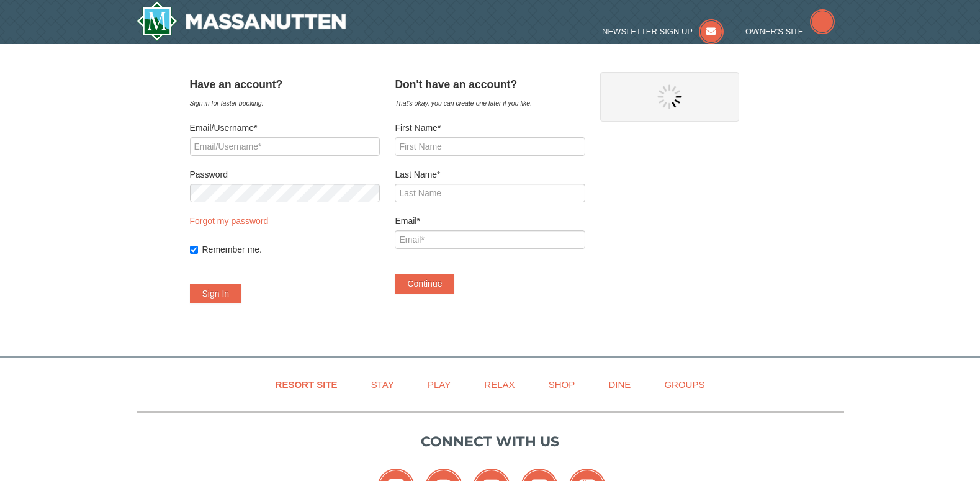  Describe the element at coordinates (490, 193) in the screenshot. I see `input: Last Name` at that location.